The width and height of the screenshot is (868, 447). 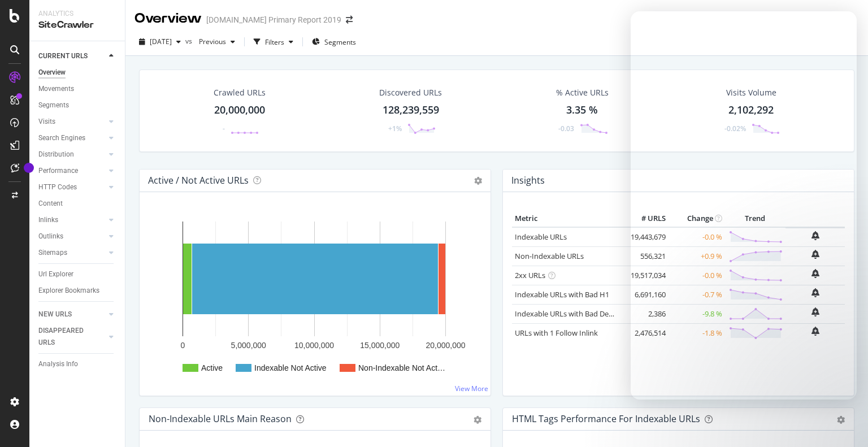 What do you see at coordinates (50, 204) in the screenshot?
I see `div: Content` at bounding box center [50, 204].